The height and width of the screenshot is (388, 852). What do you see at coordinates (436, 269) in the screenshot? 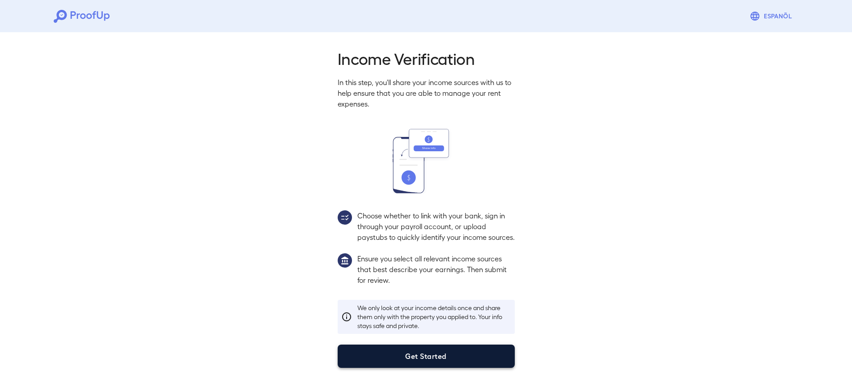
I see `p: Ensure you select all relevant income sources that best describe your earnings. Then submit for r...` at bounding box center [436, 269].